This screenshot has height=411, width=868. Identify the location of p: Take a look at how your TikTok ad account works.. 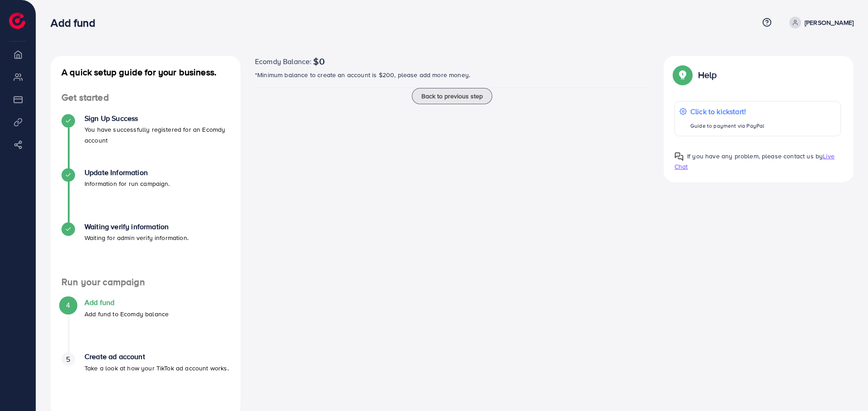
(156, 368).